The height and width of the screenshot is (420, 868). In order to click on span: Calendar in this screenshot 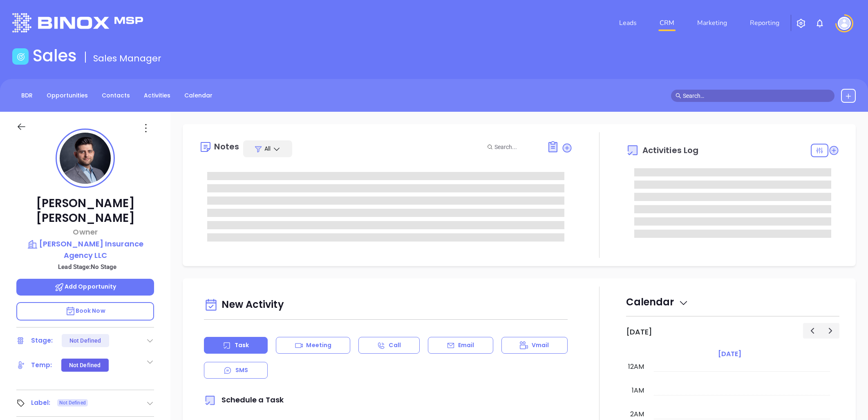, I will do `click(657, 302)`.